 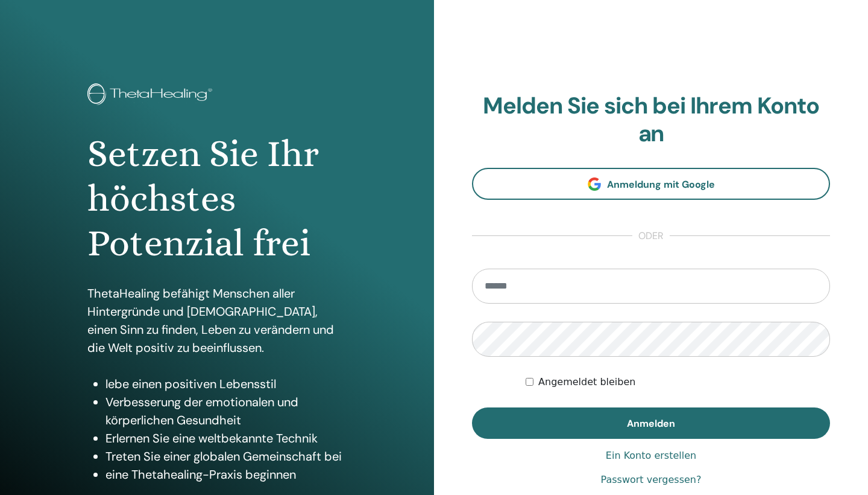 What do you see at coordinates (651, 423) in the screenshot?
I see `button: Anmelden` at bounding box center [651, 423].